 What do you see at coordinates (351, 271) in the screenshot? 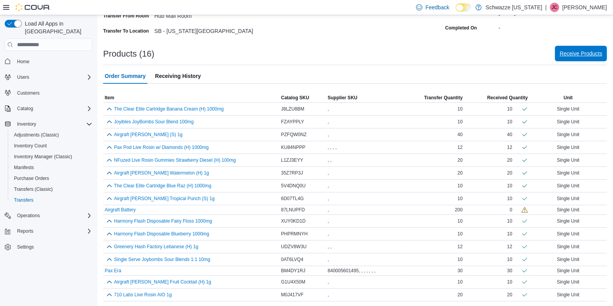
I see `span: 840005601495, , , , , , ,` at bounding box center [351, 271].